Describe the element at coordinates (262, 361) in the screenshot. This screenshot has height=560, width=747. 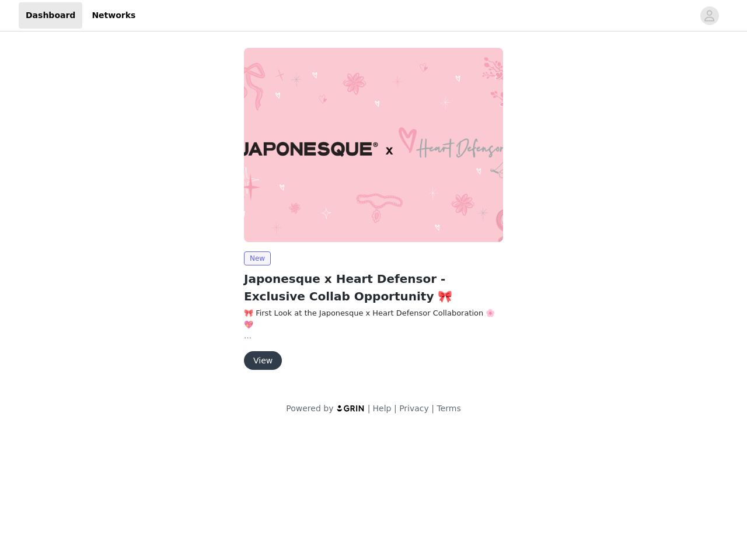
I see `button: View` at that location.